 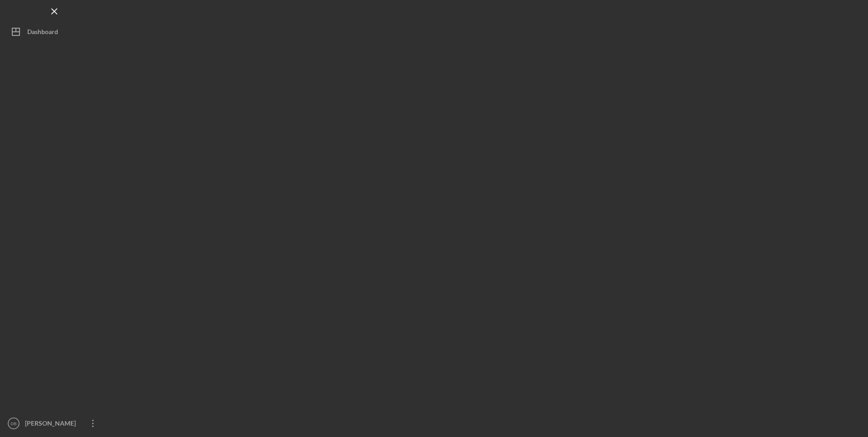 What do you see at coordinates (13, 423) in the screenshot?
I see `text: DB` at bounding box center [13, 423].